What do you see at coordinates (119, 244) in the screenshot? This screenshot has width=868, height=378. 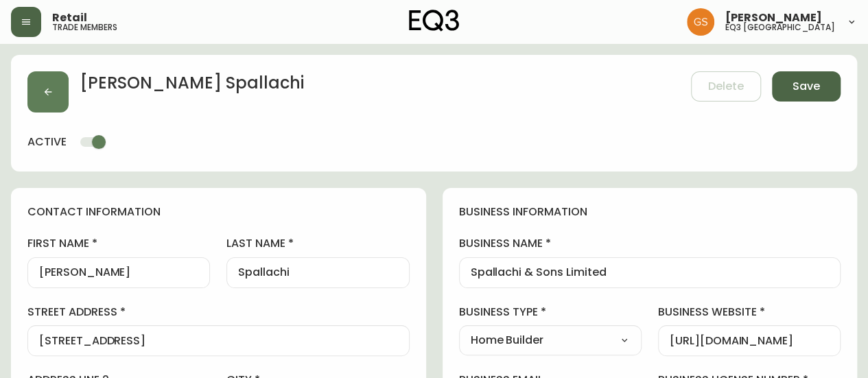 I see `label: first name` at bounding box center [119, 244].